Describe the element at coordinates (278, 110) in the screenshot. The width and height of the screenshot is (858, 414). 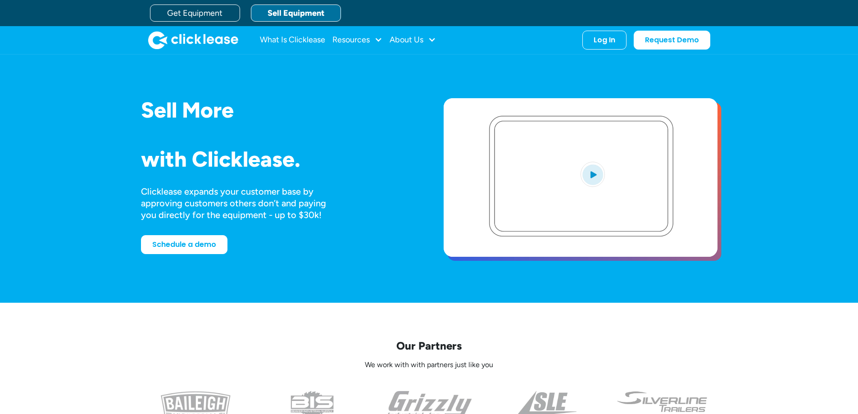
I see `h1: Sell More` at that location.